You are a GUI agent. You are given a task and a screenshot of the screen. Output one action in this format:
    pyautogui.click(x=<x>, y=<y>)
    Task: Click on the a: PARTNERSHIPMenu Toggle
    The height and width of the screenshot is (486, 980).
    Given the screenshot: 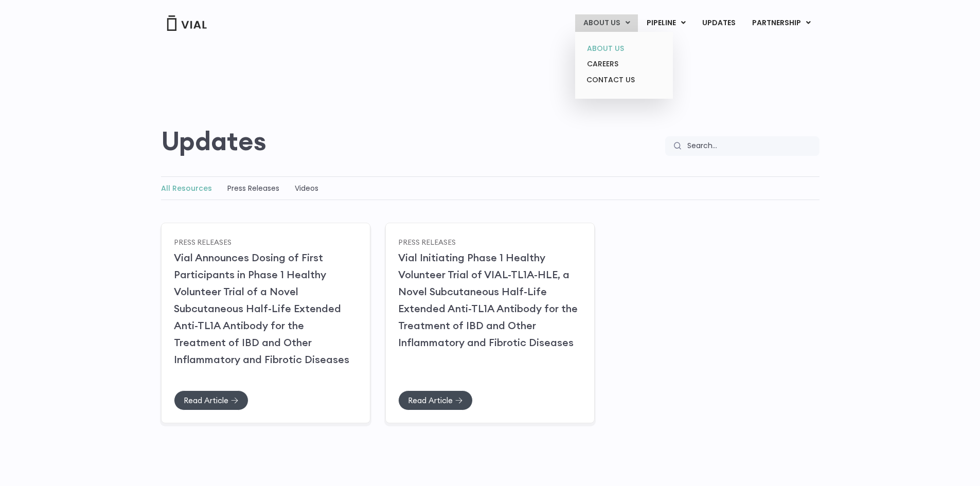 What is the action you would take?
    pyautogui.click(x=782, y=23)
    